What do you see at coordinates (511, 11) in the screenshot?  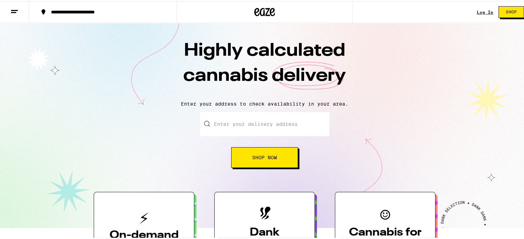 I see `span: Shop` at bounding box center [511, 11].